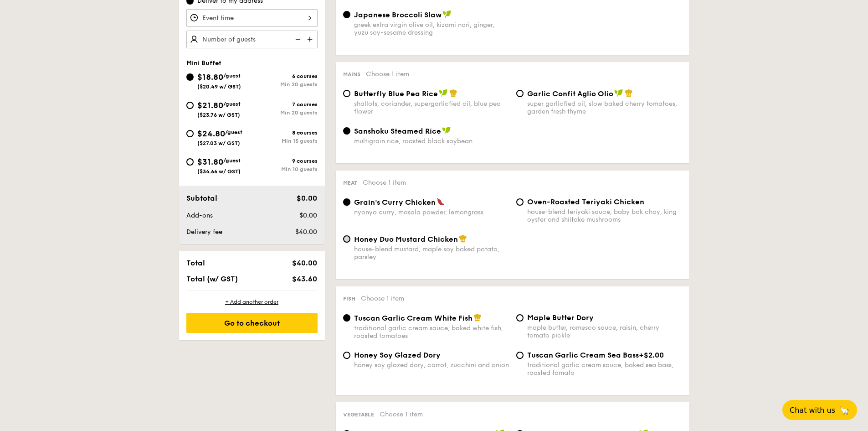  What do you see at coordinates (285, 132) in the screenshot?
I see `div: 8 courses` at bounding box center [285, 132].